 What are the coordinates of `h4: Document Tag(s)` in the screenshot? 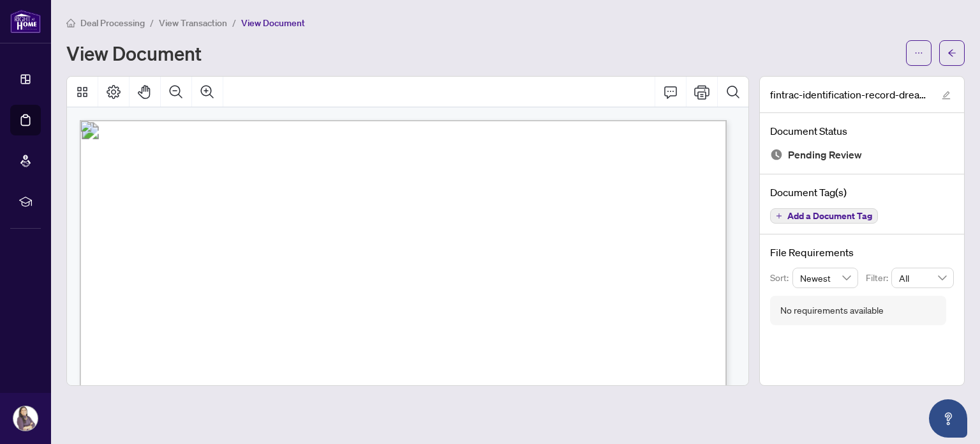 It's located at (862, 192).